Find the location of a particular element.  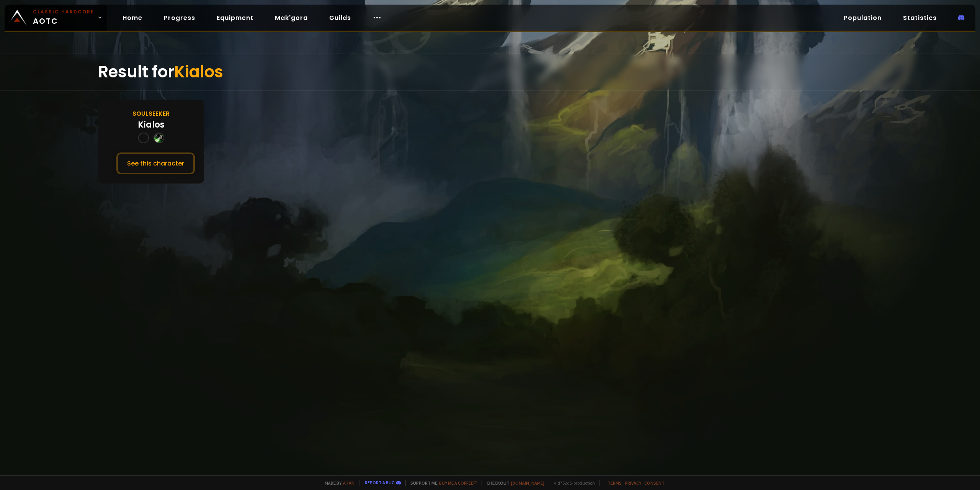

span: AOTC is located at coordinates (63, 18).